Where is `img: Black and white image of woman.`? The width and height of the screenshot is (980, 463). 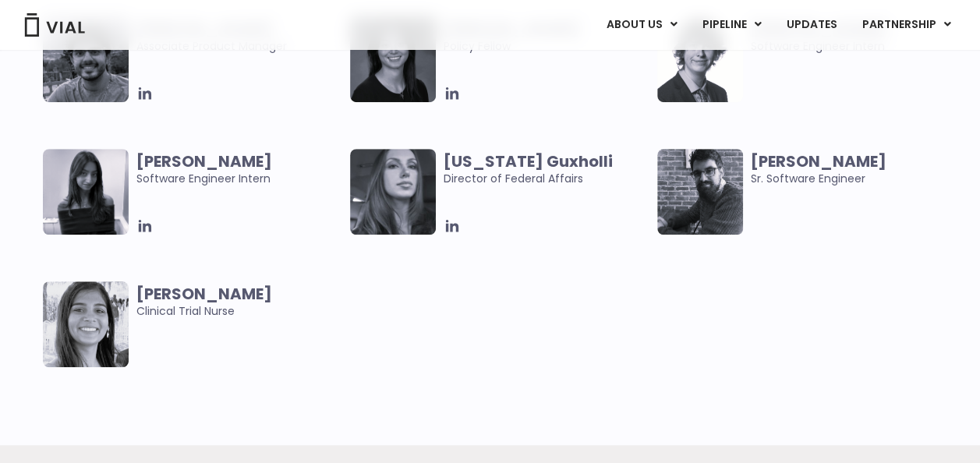
img: Black and white image of woman. is located at coordinates (393, 192).